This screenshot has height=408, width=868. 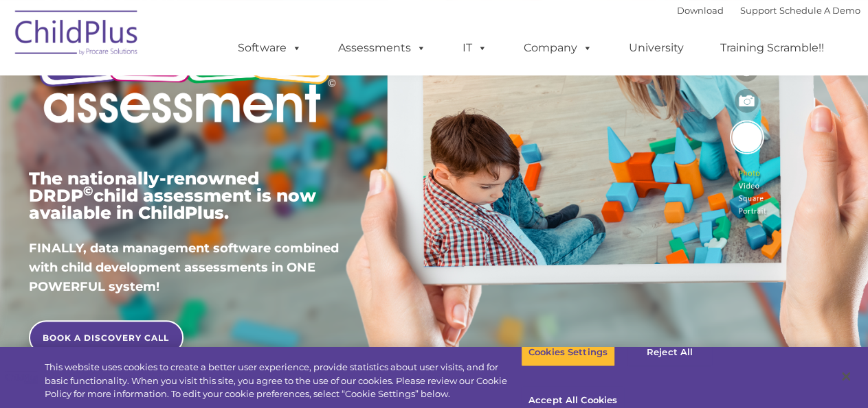 What do you see at coordinates (172, 195) in the screenshot?
I see `span: The nationally-renowned DRDP child assessment is now available in ChildPlus.` at bounding box center [172, 195].